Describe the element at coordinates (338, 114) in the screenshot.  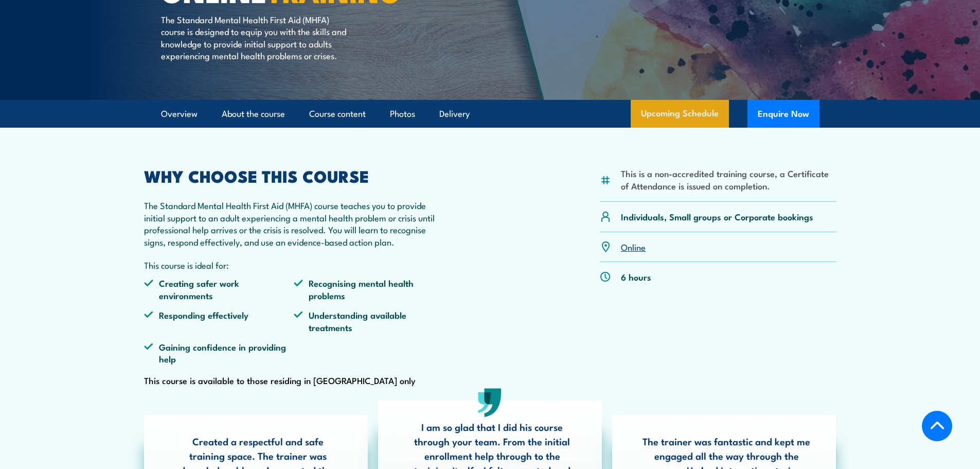
I see `a: Course content` at that location.